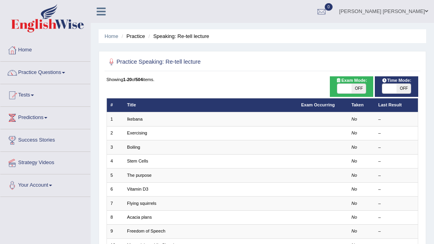  What do you see at coordinates (142, 203) in the screenshot?
I see `a: Flying squirrels` at bounding box center [142, 203].